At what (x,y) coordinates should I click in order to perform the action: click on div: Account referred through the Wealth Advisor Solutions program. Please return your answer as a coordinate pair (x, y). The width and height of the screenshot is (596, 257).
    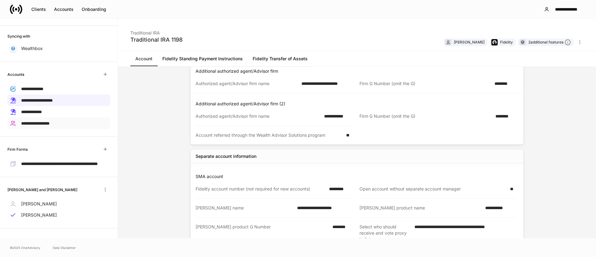
    Looking at the image, I should click on (269, 135).